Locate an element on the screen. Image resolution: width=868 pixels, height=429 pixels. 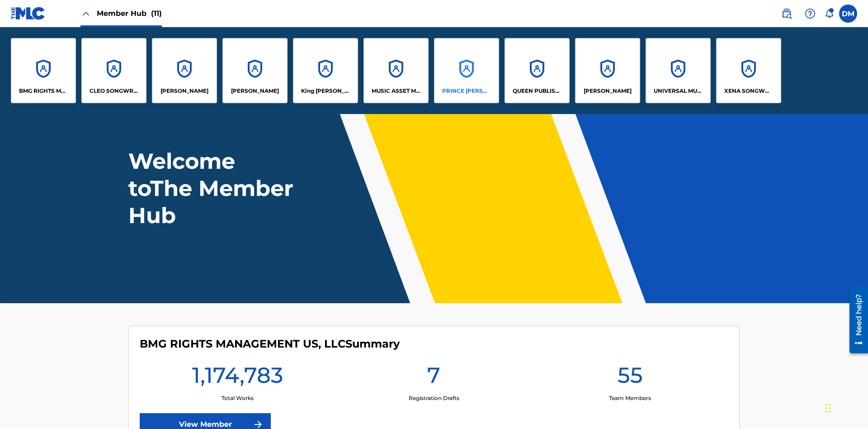
h1: 1,174,783 is located at coordinates (237, 378).